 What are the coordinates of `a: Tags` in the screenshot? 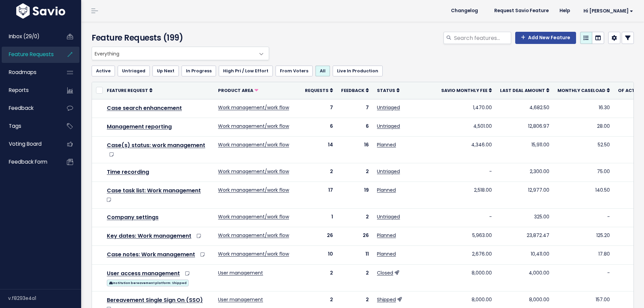 It's located at (29, 126).